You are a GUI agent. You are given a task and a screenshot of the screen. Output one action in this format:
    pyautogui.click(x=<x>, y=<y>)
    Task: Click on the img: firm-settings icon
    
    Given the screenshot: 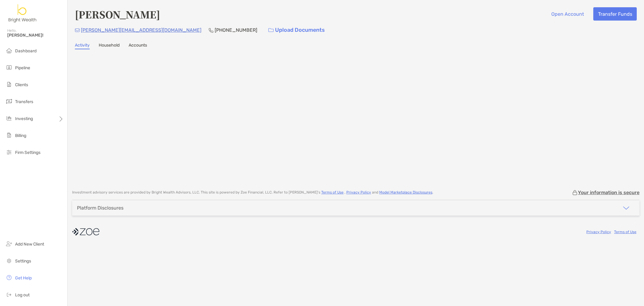 What is the action you would take?
    pyautogui.click(x=9, y=152)
    